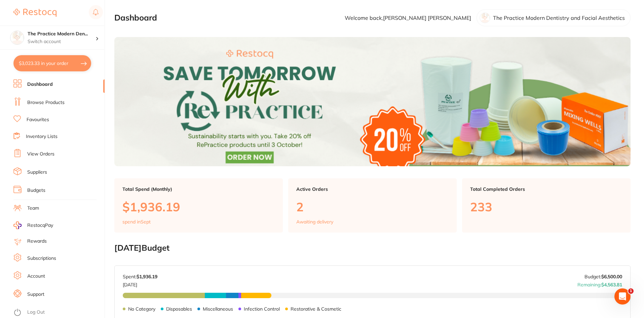 This screenshot has width=644, height=318. I want to click on p: The Practice Modern Dentistry and Facial Aesthetics, so click(559, 18).